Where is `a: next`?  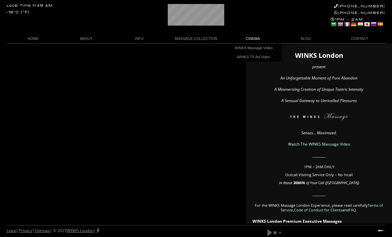
a: next is located at coordinates (280, 233).